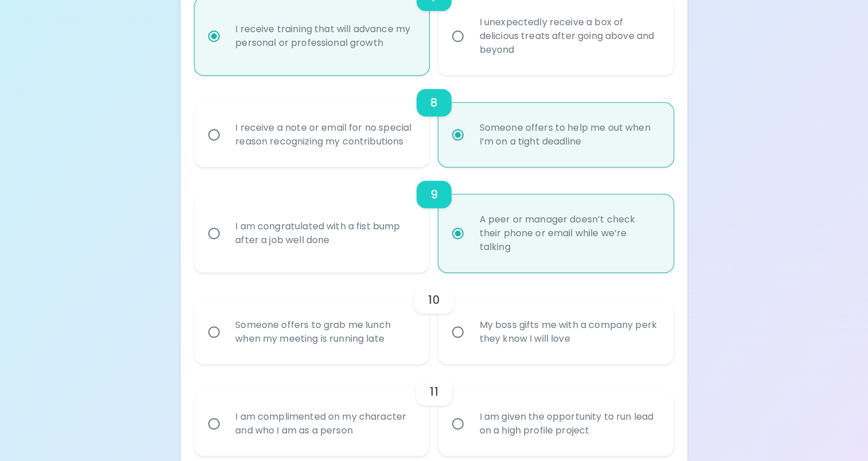  Describe the element at coordinates (324, 36) in the screenshot. I see `div: I receive training that will advance my personal or professional growth` at that location.